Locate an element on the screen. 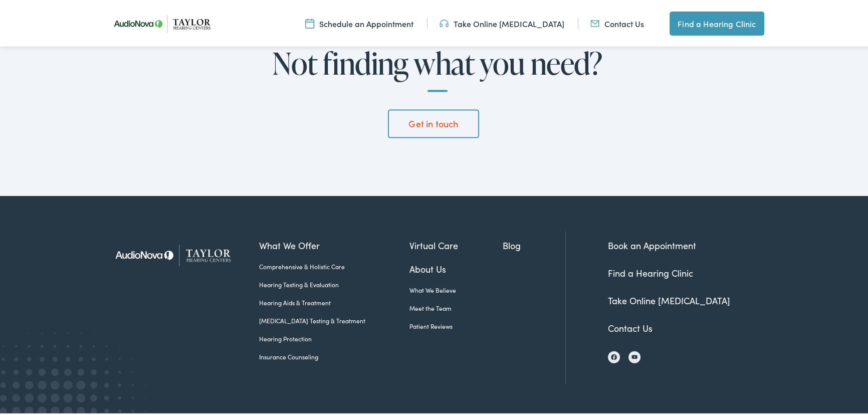 The width and height of the screenshot is (868, 415). h2: Not finding what you need? is located at coordinates (438, 68).